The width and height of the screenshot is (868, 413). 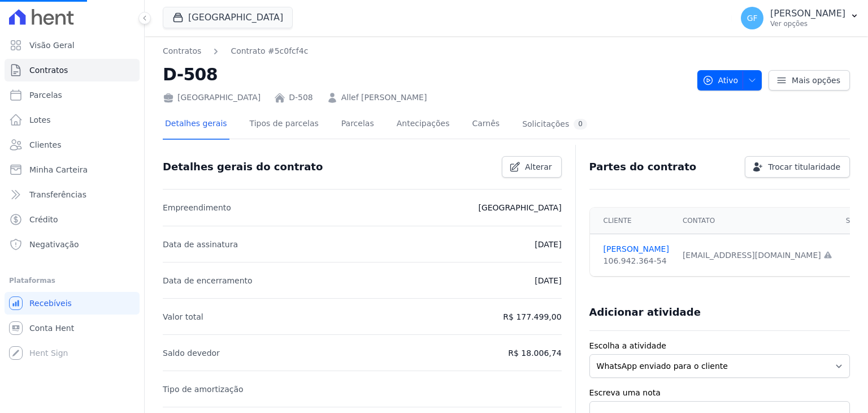 I want to click on a: Trocar titularidade, so click(x=797, y=167).